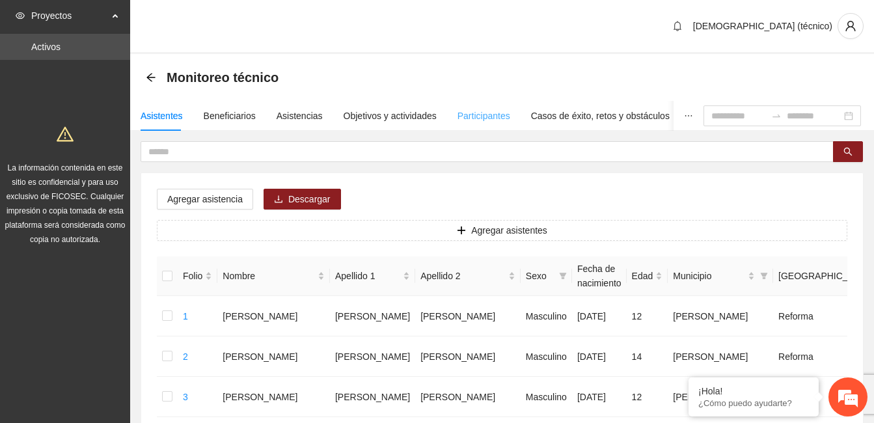 The image size is (874, 423). I want to click on button: search, so click(848, 152).